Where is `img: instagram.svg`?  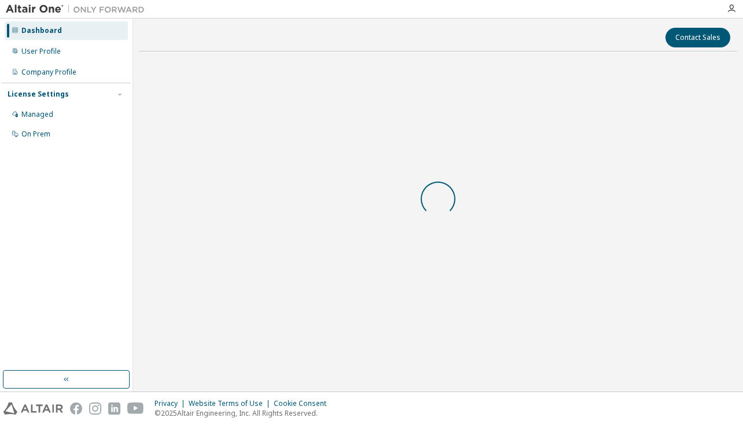 img: instagram.svg is located at coordinates (95, 409).